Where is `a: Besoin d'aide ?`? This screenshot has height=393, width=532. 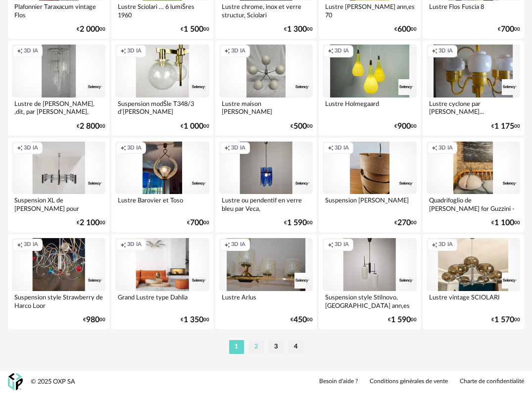
a: Besoin d'aide ? is located at coordinates (338, 382).